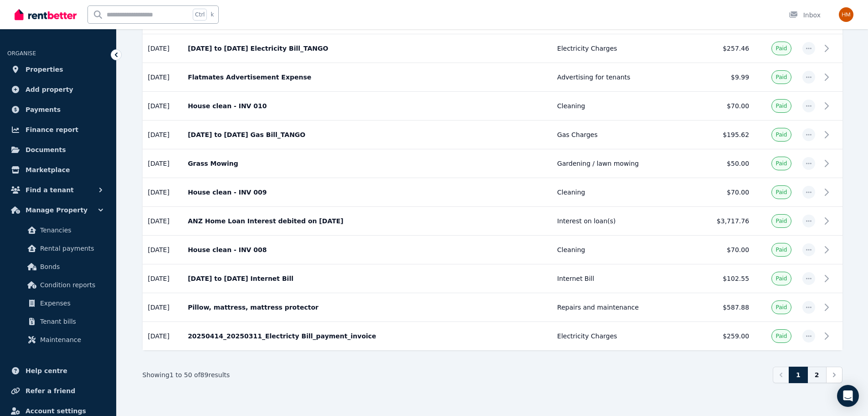 This screenshot has height=416, width=868. Describe the element at coordinates (58, 230) in the screenshot. I see `a: Tenancies` at that location.